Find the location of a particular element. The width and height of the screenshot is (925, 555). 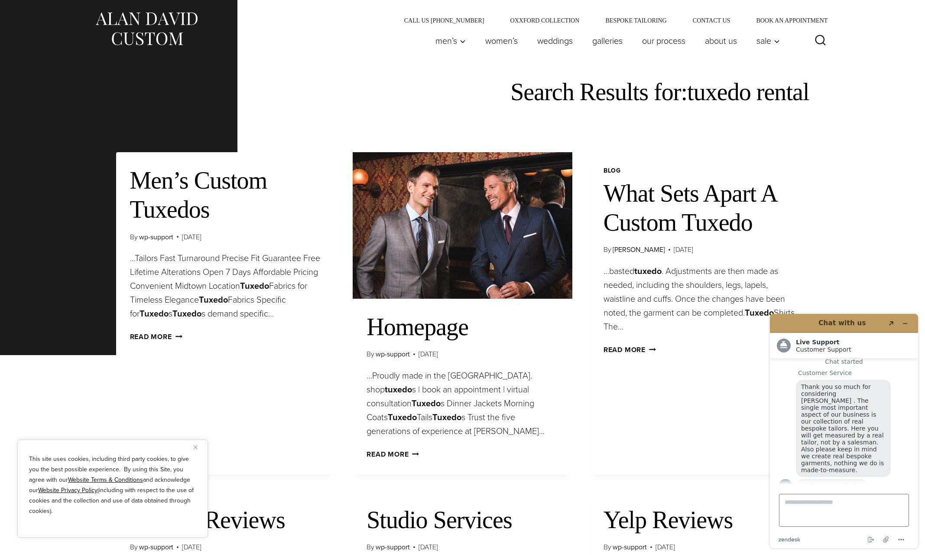

a: Website Privacy Policy is located at coordinates (68, 490).